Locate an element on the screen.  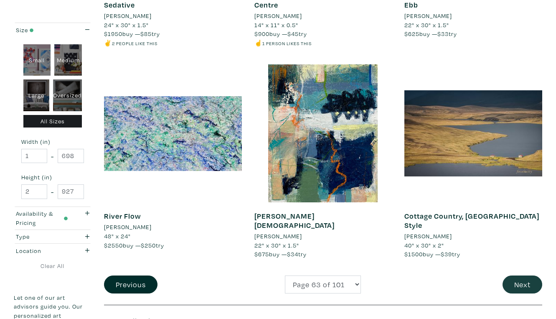
span: 48" x 24" is located at coordinates (117, 236).